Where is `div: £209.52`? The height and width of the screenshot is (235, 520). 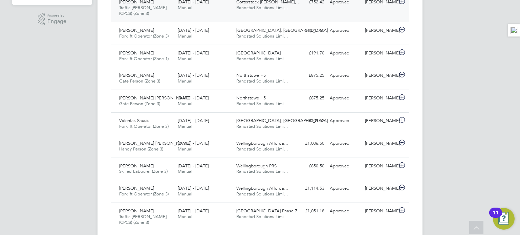 div: £209.52 is located at coordinates (309, 121).